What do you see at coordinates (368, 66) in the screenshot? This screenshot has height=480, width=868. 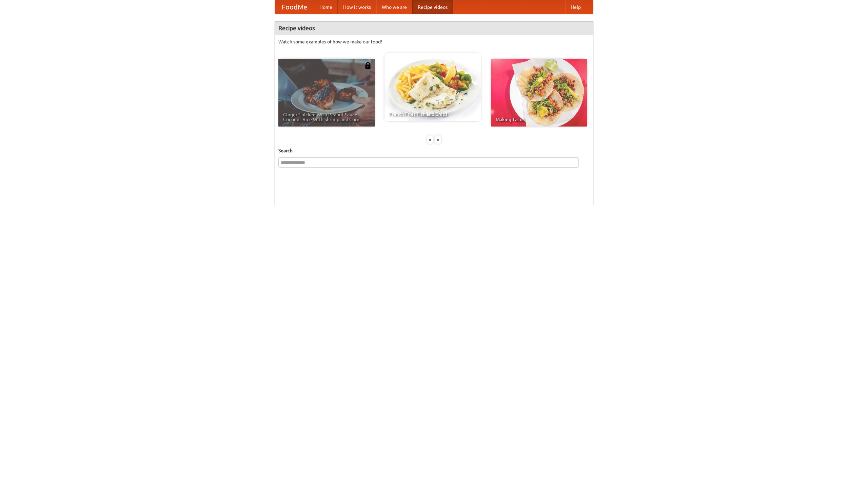 I see `img: 483408.png` at bounding box center [368, 66].